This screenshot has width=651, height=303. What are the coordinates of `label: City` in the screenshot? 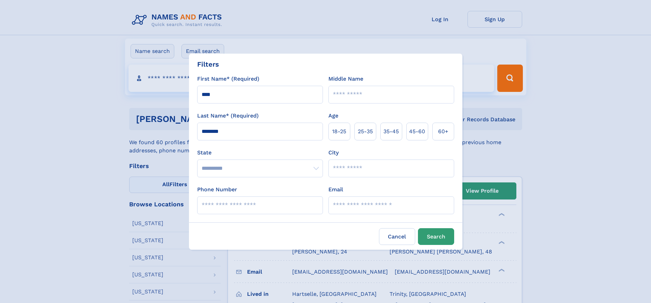 It's located at (334, 153).